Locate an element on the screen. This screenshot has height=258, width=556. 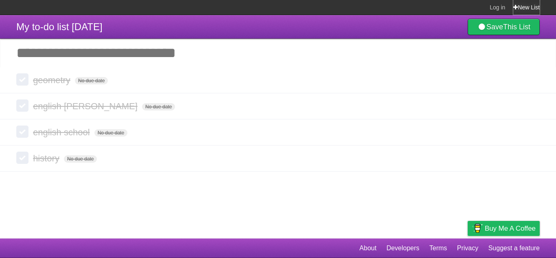
a: SaveThis List is located at coordinates (503, 27).